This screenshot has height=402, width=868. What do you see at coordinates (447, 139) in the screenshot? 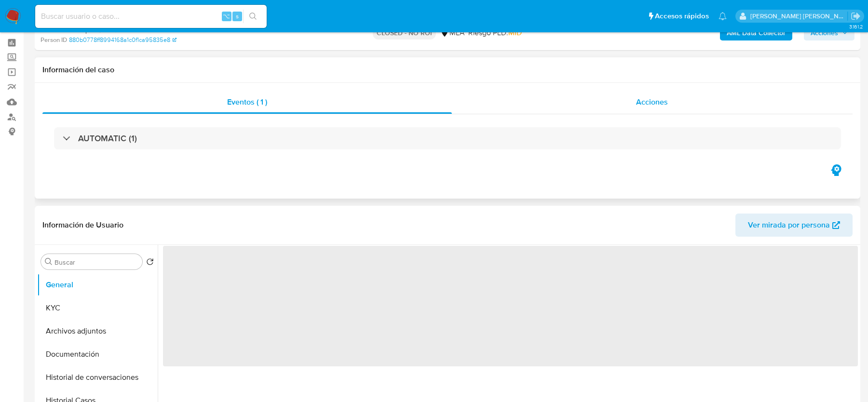
I see `div: AUTOMATIC (1)` at bounding box center [447, 139].